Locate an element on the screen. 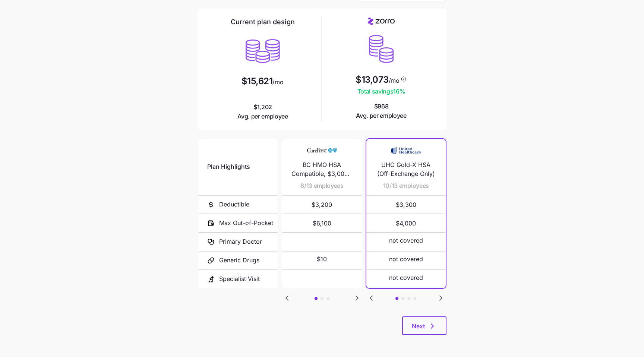 The image size is (644, 357). span: $10 is located at coordinates (322, 259).